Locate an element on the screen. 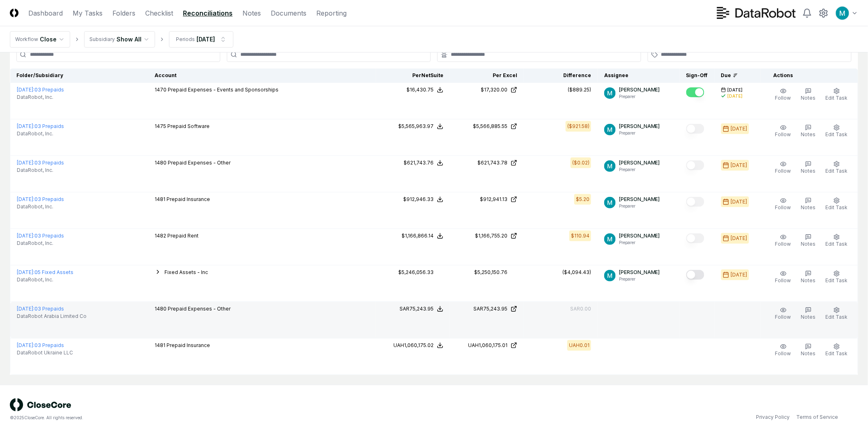 Image resolution: width=868 pixels, height=434 pixels. img: logo is located at coordinates (41, 405).